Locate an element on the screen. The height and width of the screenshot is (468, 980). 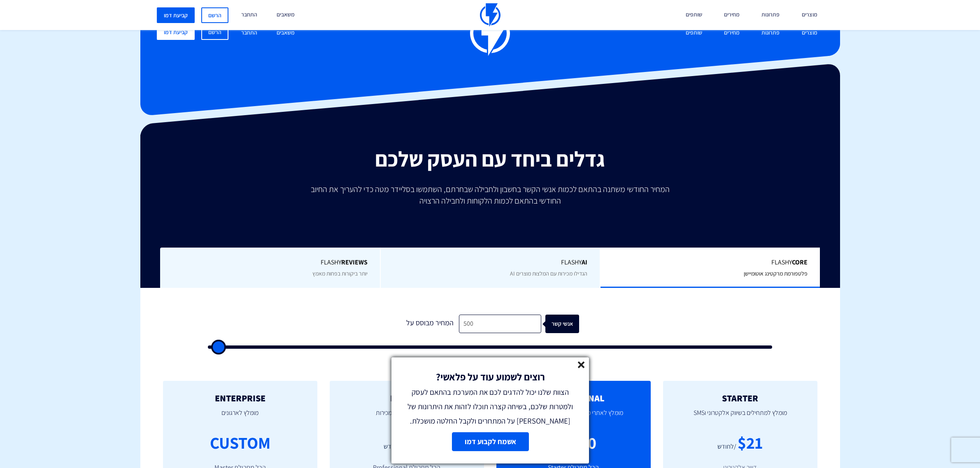
a: משאבים is located at coordinates (286, 33).